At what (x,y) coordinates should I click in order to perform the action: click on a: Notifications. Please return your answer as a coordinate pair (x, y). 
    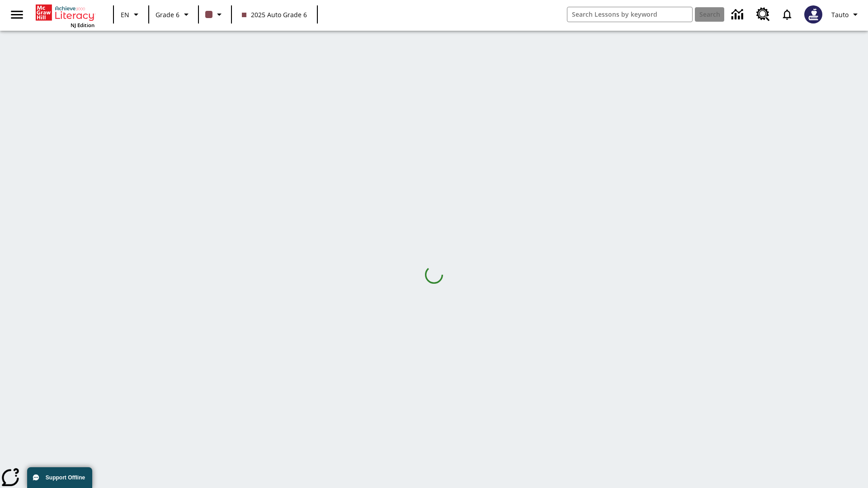
    Looking at the image, I should click on (788, 14).